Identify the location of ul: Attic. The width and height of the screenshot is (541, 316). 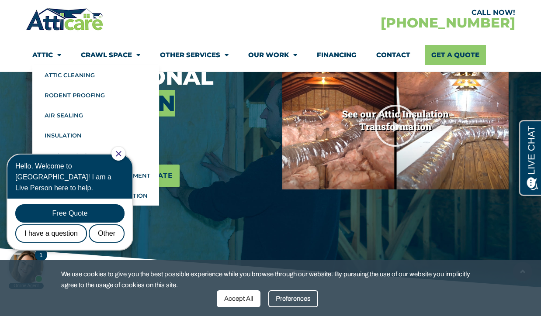
(96, 135).